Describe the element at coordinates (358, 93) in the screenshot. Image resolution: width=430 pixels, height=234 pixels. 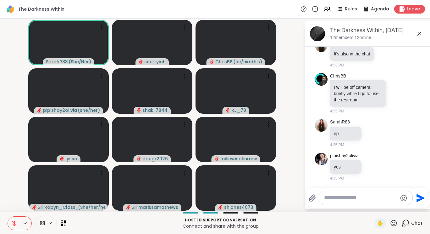
I see `p: I will be off camera briefly while I go to use the restroom.` at that location.